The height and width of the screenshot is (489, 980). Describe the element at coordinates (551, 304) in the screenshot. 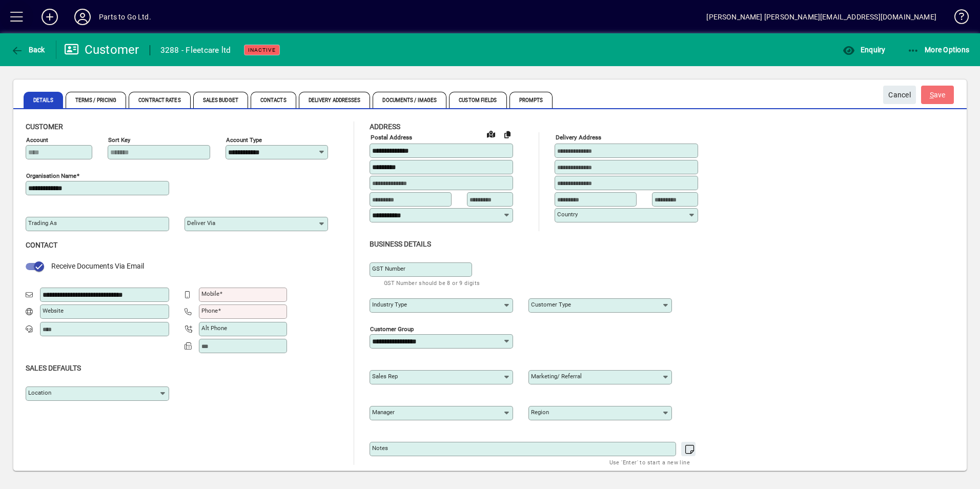

I see `mat-label: Customer type` at that location.